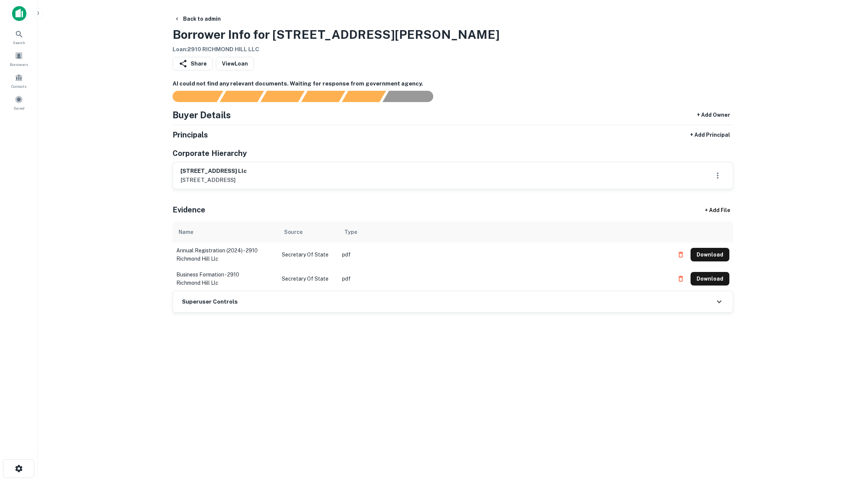 This screenshot has width=868, height=481. I want to click on div: AI fulfillment process complete., so click(413, 97).